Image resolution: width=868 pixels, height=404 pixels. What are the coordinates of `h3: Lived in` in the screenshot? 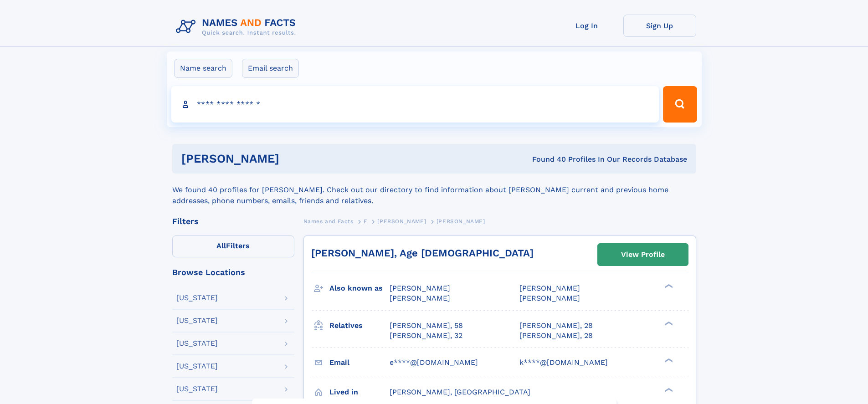 It's located at (360, 392).